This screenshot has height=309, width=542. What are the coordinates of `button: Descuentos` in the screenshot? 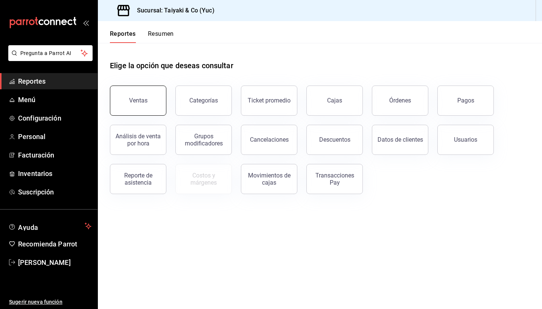 It's located at (334, 140).